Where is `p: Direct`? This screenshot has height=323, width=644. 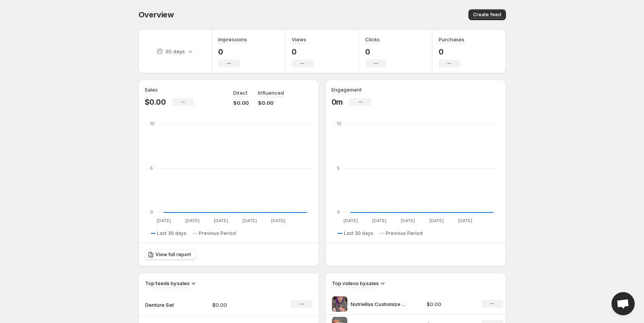 p: Direct is located at coordinates (240, 93).